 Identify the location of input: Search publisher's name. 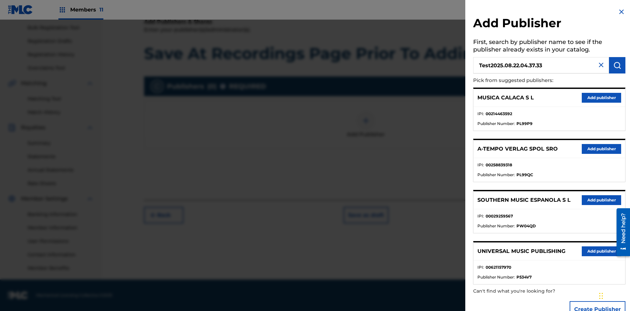
(541, 65).